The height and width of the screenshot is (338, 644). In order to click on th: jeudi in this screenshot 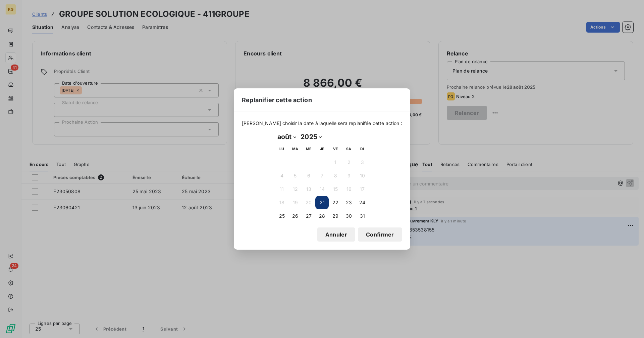, I will do `click(322, 149)`.